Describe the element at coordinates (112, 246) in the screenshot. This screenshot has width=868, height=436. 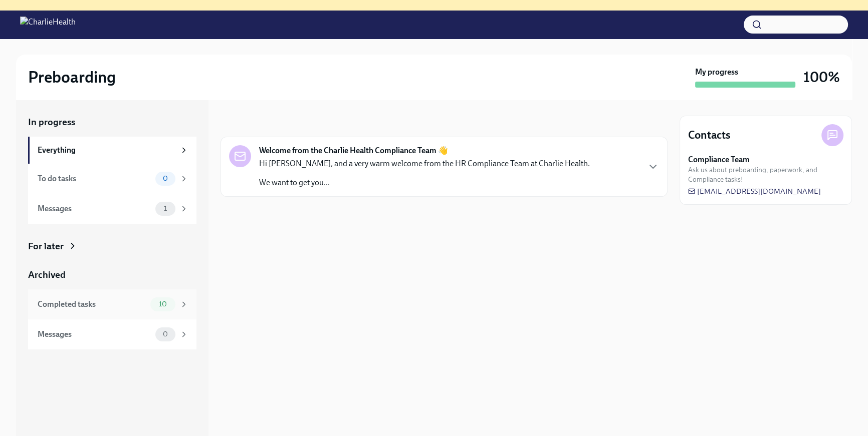
I see `a: For later` at that location.